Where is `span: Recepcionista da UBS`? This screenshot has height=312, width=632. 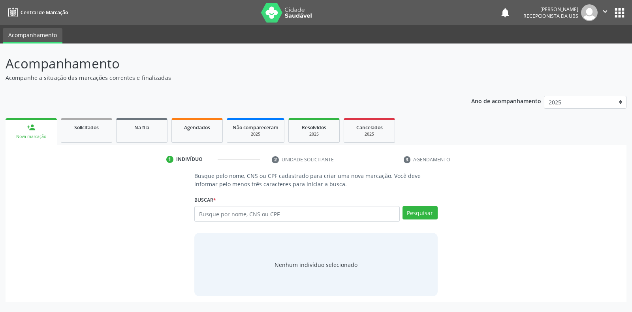 span: Recepcionista da UBS is located at coordinates (551, 16).